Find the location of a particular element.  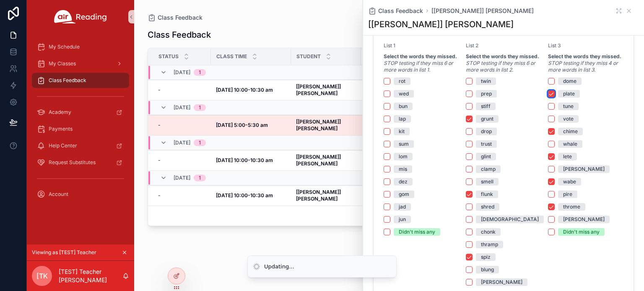

div: lom is located at coordinates (403, 157).